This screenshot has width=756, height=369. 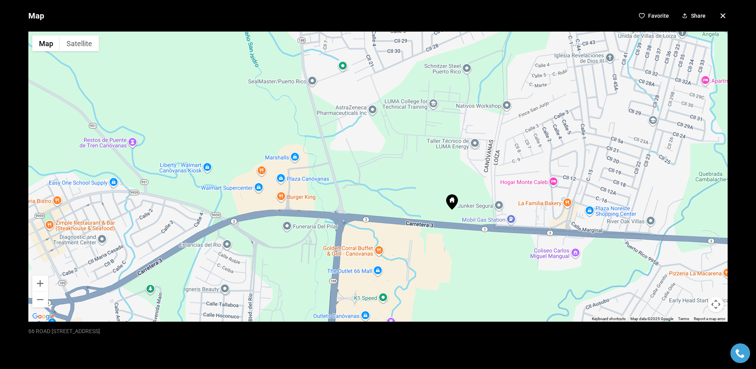 I want to click on a: Open this area in Google Maps (opens a new window), so click(x=43, y=316).